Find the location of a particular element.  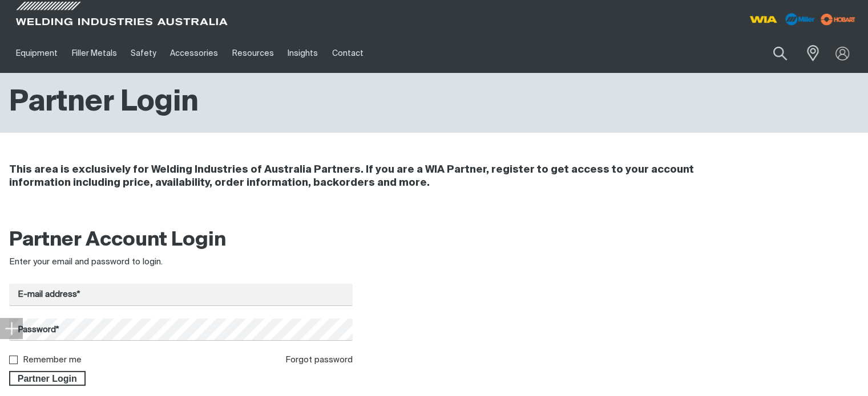

div: Enter your email and password to login. is located at coordinates (181, 262).